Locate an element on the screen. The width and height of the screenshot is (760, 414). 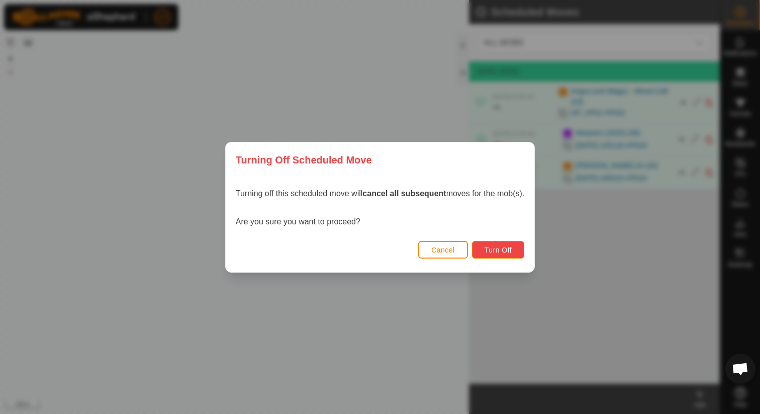
span: Turning Off Scheduled Move is located at coordinates (304, 160).